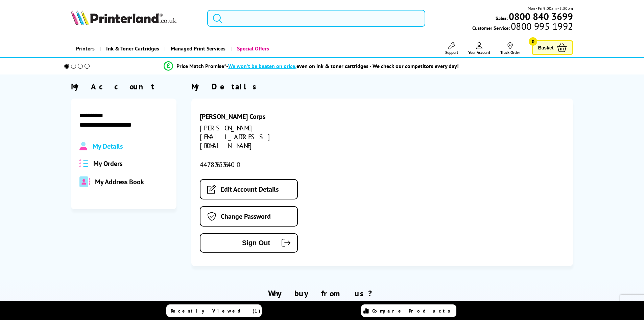 The width and height of the screenshot is (644, 320). Describe the element at coordinates (241, 243) in the screenshot. I see `span: Sign Out` at that location.